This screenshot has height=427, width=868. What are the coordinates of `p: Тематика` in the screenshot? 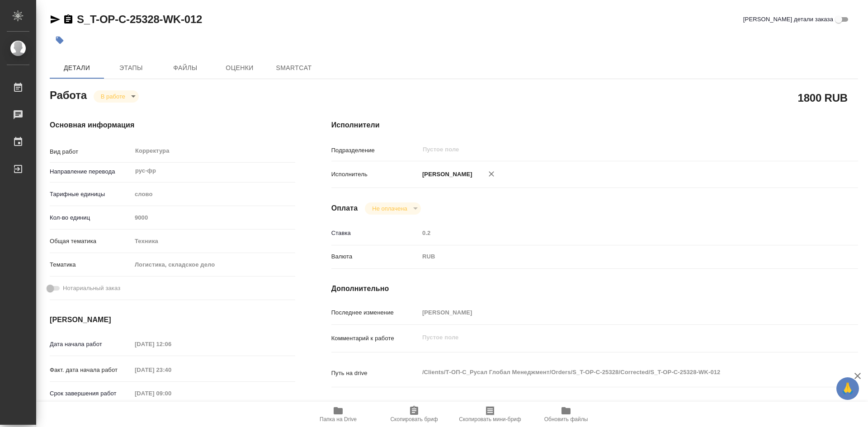 It's located at (90, 265).